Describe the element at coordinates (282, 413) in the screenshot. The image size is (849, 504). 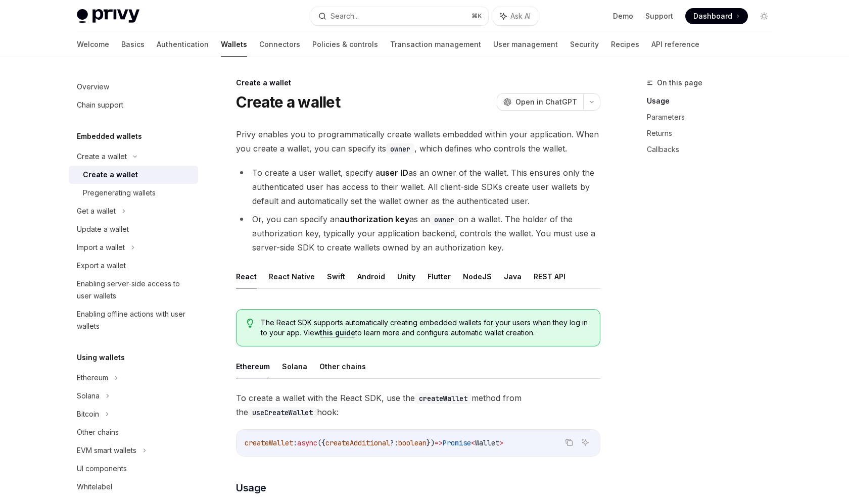
I see `code: useCreateWallet` at that location.